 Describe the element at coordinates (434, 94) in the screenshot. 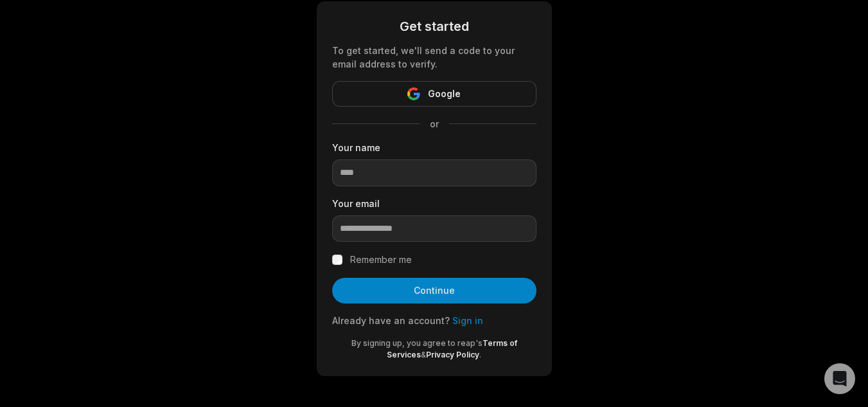

I see `button: Google` at that location.